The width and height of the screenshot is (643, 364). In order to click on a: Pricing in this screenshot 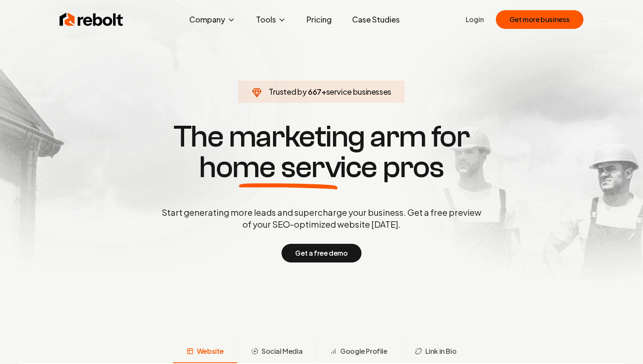, I will do `click(319, 20)`.